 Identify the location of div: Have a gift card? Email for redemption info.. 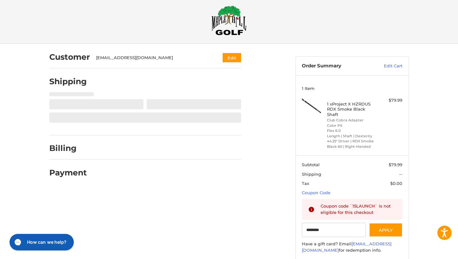
(352, 247).